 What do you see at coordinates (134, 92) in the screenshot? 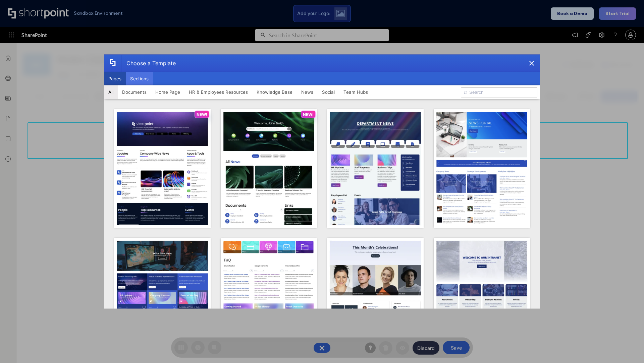
I see `button: Documents` at bounding box center [134, 92].